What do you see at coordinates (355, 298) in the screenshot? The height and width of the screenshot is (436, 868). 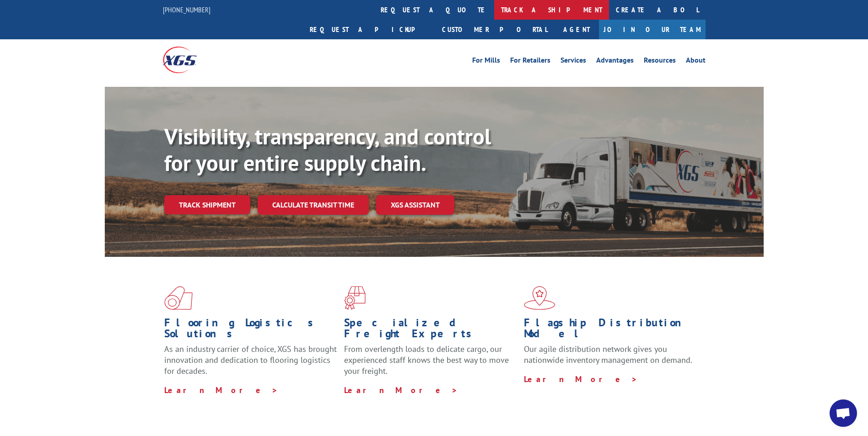 I see `img: xgs-icon-focused-on-flooring-red` at bounding box center [355, 298].